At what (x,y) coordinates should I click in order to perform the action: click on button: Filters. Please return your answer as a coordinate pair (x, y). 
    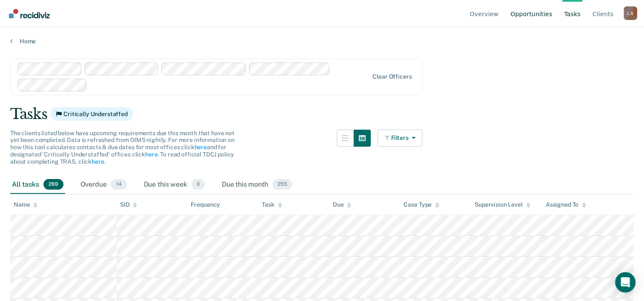
    Looking at the image, I should click on (400, 138).